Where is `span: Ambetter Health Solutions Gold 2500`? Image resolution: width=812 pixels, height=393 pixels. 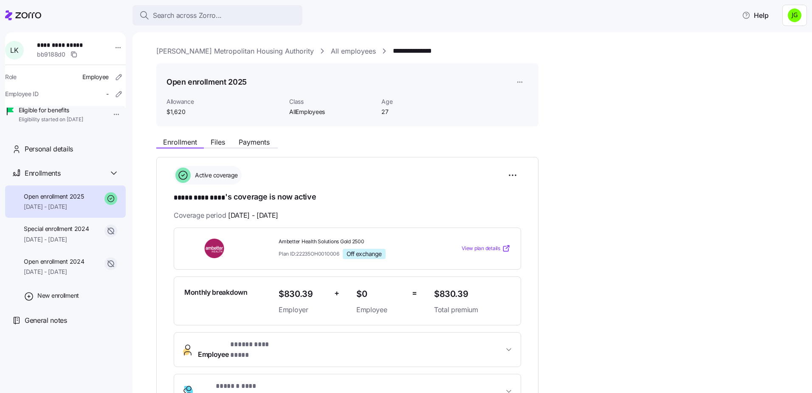 span: Ambetter Health Solutions Gold 2500 is located at coordinates (353, 241).